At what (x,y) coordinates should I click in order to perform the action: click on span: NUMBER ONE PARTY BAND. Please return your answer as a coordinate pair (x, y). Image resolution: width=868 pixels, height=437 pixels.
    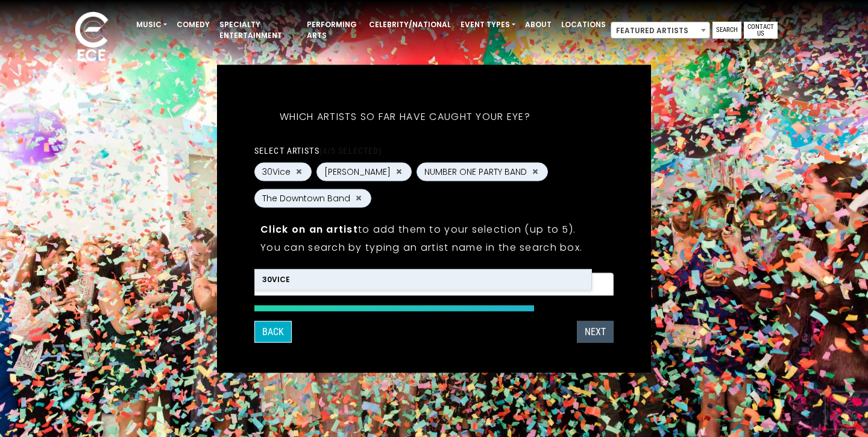
    Looking at the image, I should click on (475, 172).